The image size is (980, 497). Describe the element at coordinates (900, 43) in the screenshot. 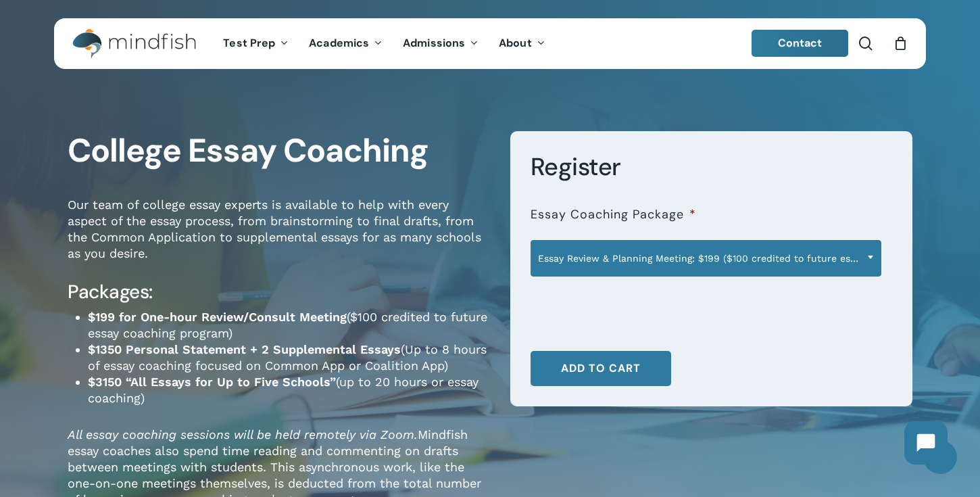

I see `a: Cart` at that location.